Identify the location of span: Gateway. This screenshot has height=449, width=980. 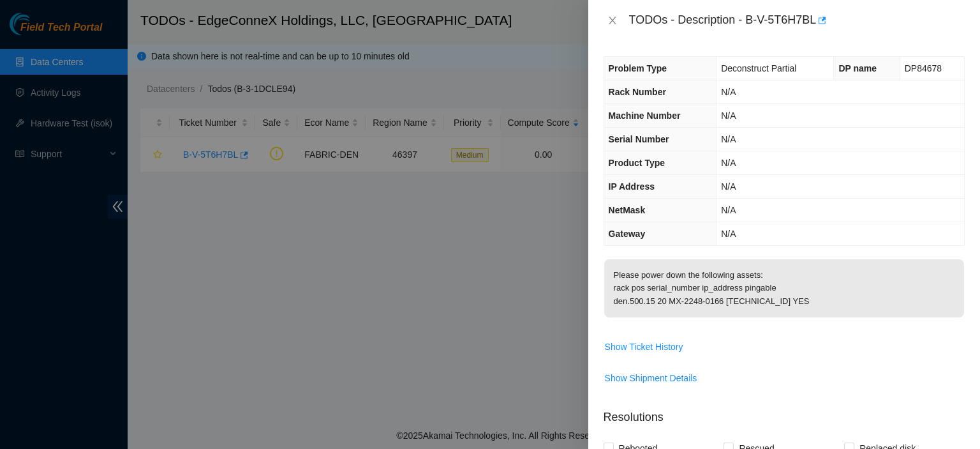
(628, 234).